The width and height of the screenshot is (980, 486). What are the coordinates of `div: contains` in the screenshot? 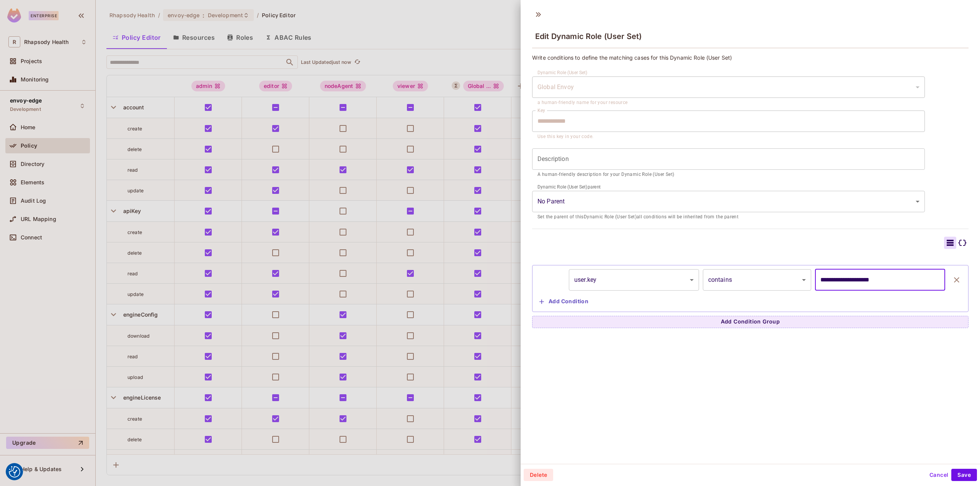 It's located at (757, 280).